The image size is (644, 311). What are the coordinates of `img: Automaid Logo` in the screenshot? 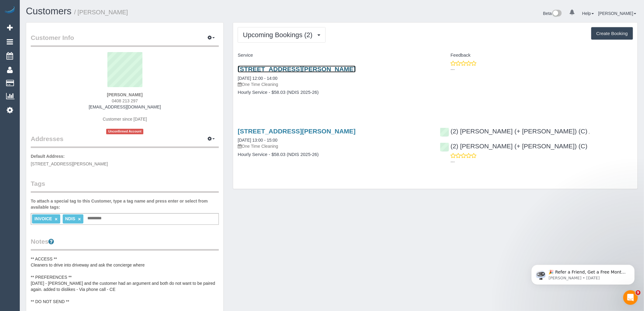 It's located at (10, 10).